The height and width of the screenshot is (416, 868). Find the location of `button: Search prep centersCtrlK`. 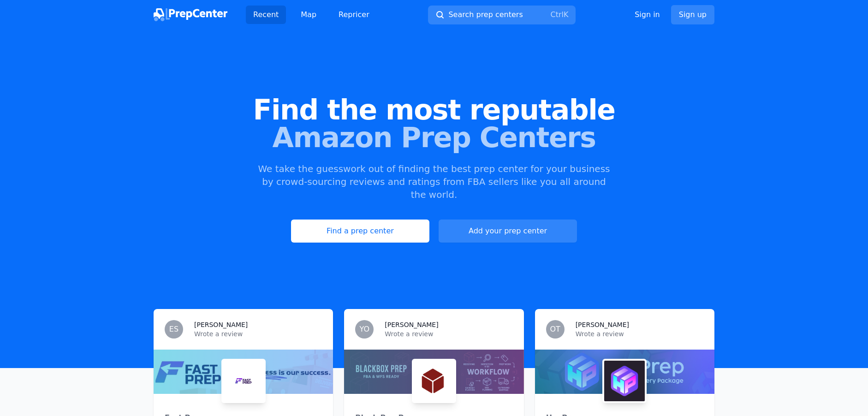

button: Search prep centersCtrlK is located at coordinates (502, 15).